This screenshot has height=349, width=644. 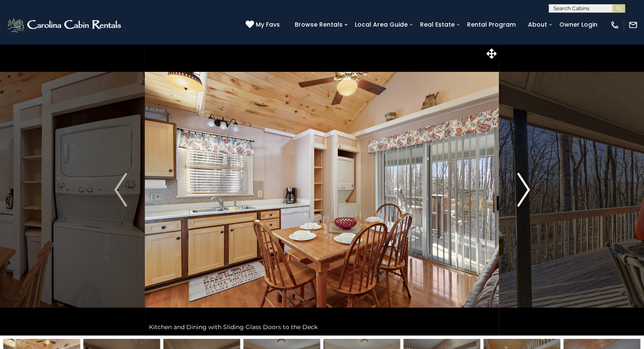 I want to click on a: Browse Rentals, so click(x=318, y=24).